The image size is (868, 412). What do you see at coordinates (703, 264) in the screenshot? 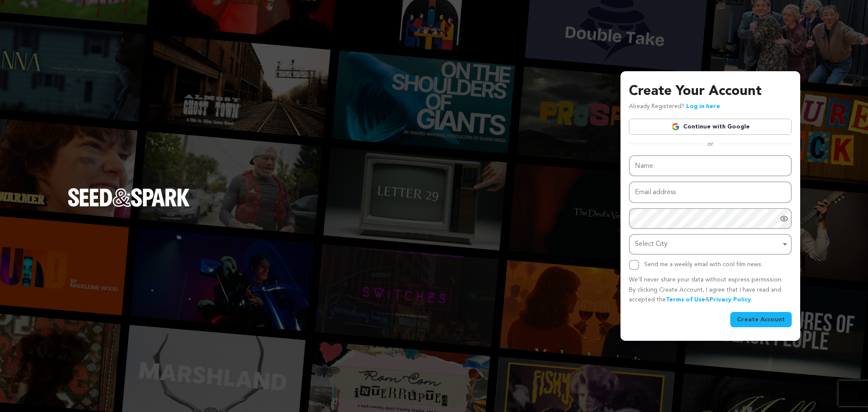
I see `label: Send me a weekly email with cool film news` at bounding box center [703, 264].